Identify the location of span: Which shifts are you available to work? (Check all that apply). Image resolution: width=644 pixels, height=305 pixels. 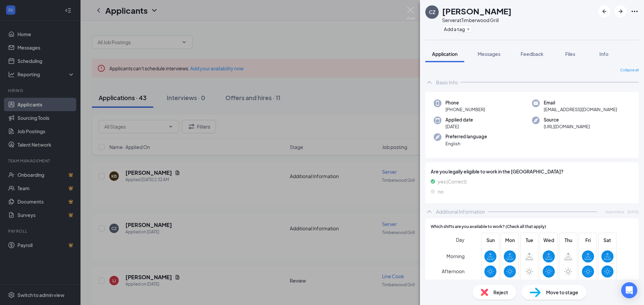
(488, 227).